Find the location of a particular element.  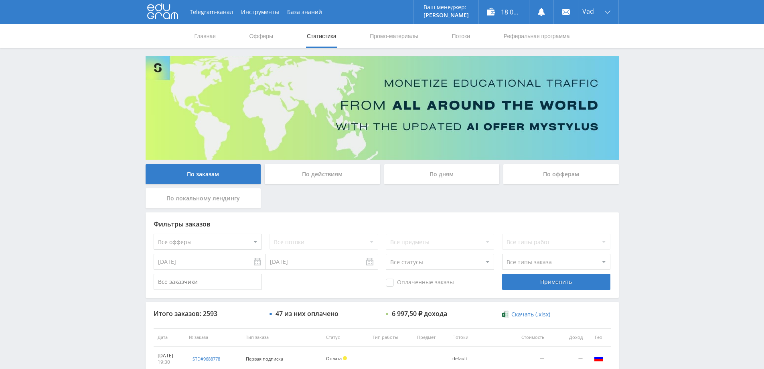

div: default is located at coordinates (471, 358).